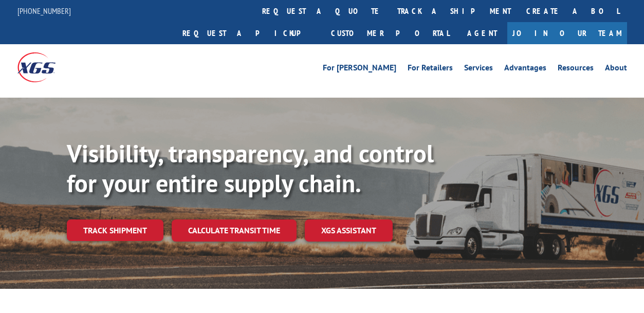 The image size is (644, 313). I want to click on a: Track shipment, so click(115, 231).